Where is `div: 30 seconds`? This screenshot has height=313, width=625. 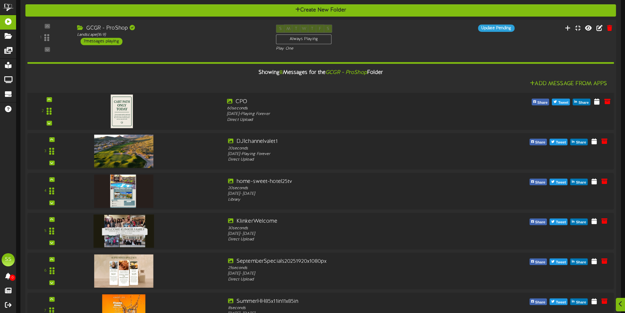 div: 30 seconds is located at coordinates (345, 228).